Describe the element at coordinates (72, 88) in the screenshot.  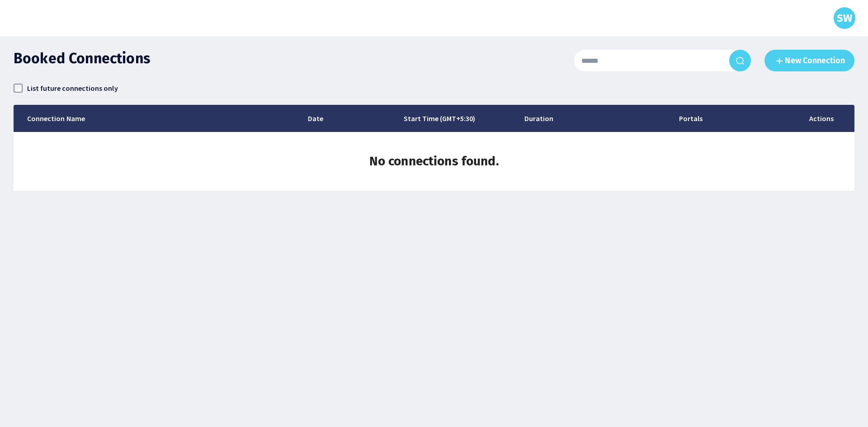
I see `label: List future connections only` at that location.